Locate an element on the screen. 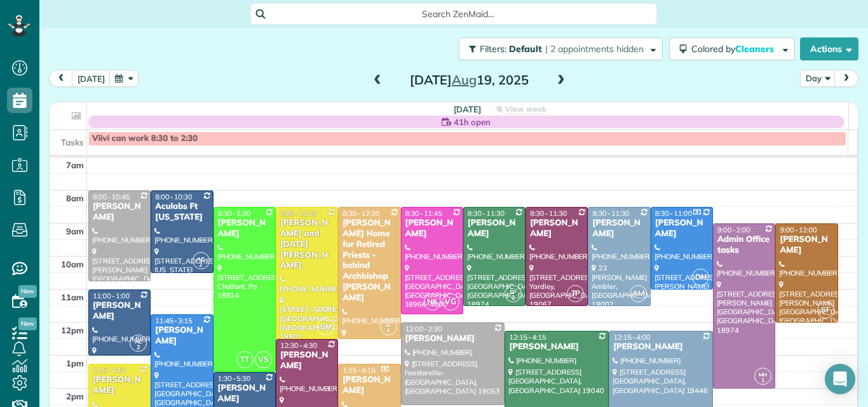  div: Admin Office tasks is located at coordinates (744, 245).